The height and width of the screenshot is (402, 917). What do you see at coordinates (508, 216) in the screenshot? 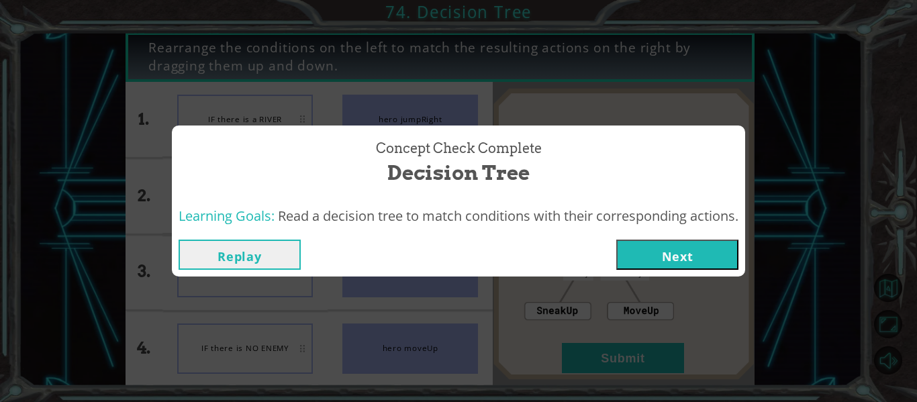
I see `span: Read a decision tree to match conditions with their corresponding actions.` at bounding box center [508, 216].